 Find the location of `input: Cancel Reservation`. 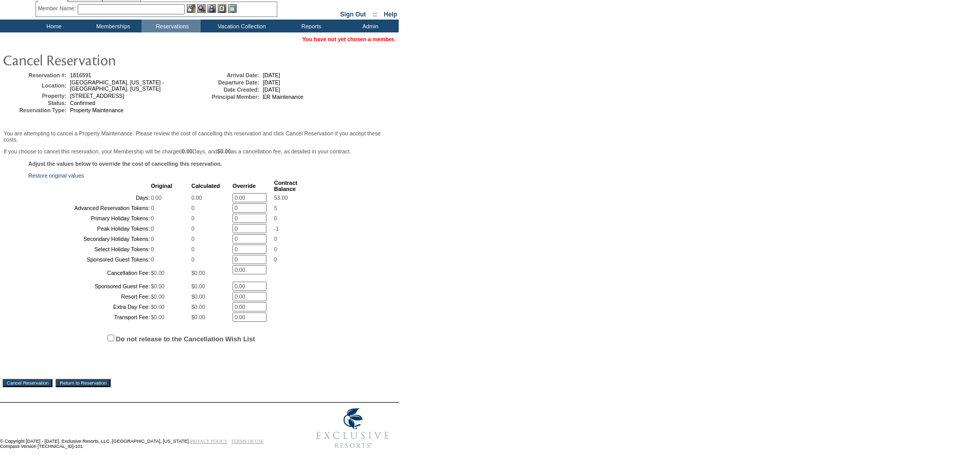

input: Cancel Reservation is located at coordinates (28, 383).